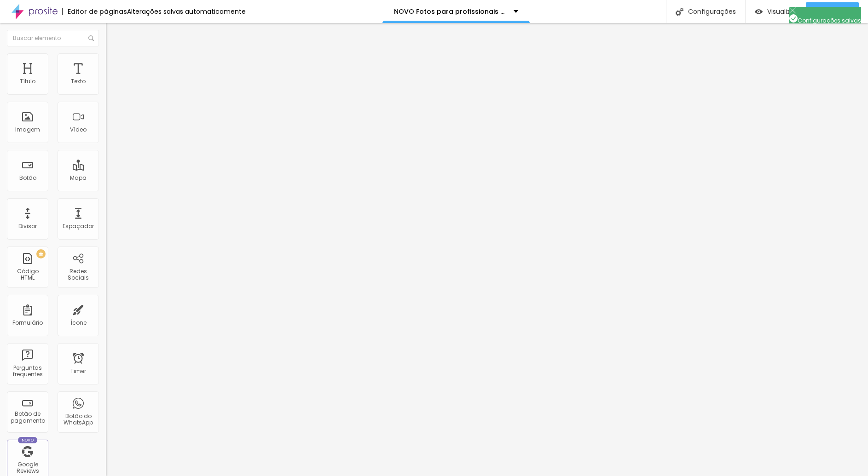 This screenshot has width=868, height=476. I want to click on div: Ícone, so click(78, 323).